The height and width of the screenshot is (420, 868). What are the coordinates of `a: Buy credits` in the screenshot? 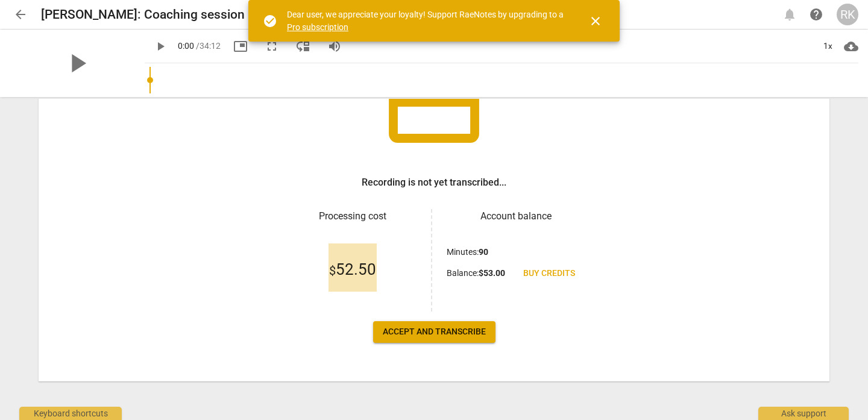 It's located at (549, 273).